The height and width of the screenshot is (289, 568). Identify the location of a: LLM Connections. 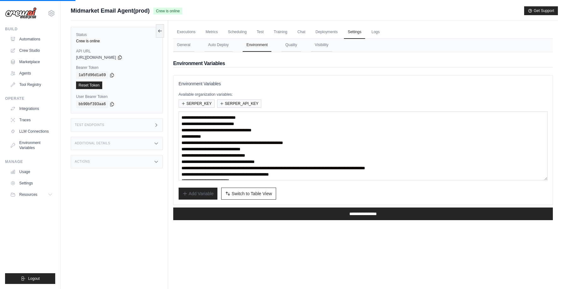
(31, 131).